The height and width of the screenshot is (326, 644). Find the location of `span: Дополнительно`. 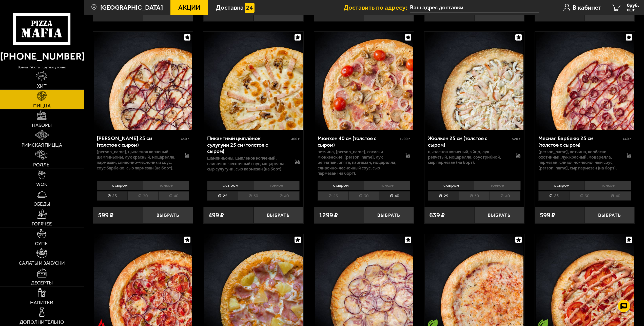

span: Дополнительно is located at coordinates (42, 322).